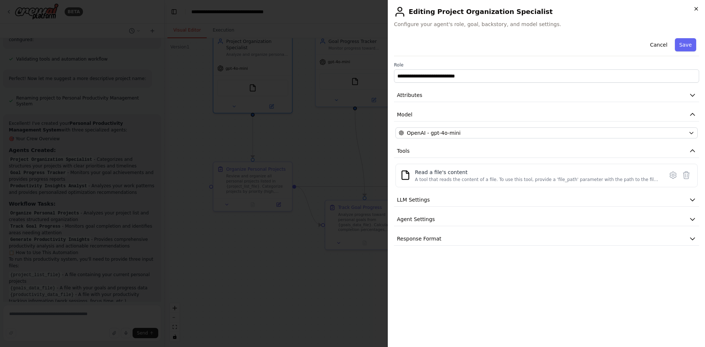 Image resolution: width=705 pixels, height=347 pixels. I want to click on div: Read a file's content, so click(537, 172).